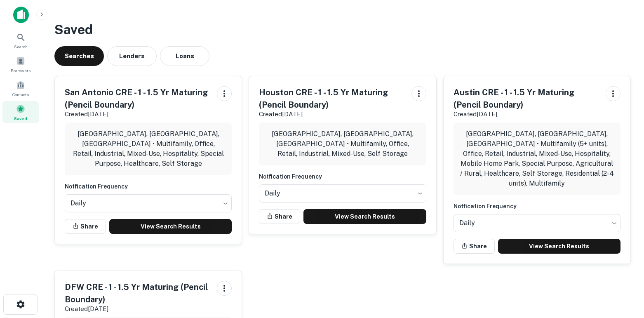 This screenshot has width=644, height=318. I want to click on div: Saved, so click(21, 112).